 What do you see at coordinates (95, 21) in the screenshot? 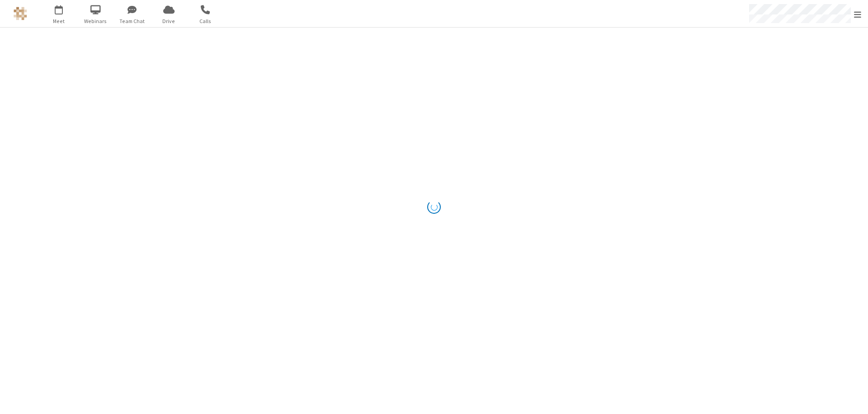
I see `span: Webinars` at bounding box center [95, 21].